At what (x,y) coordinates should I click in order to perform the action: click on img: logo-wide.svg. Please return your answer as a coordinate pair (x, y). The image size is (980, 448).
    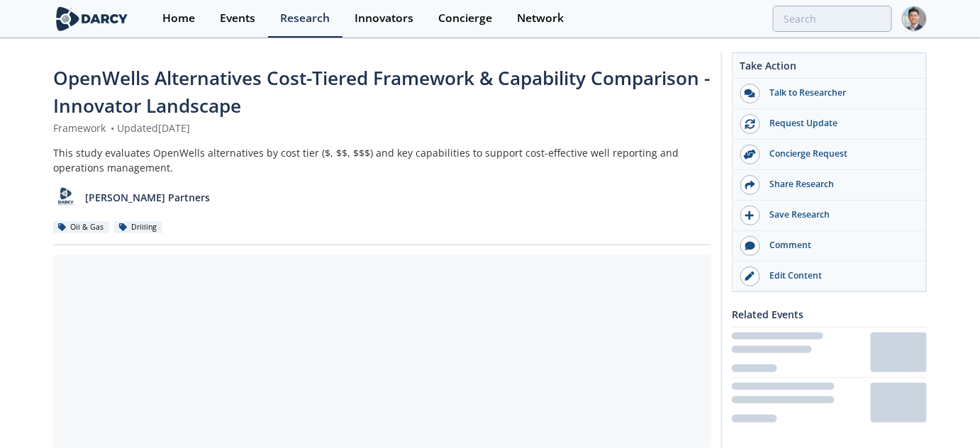
    Looking at the image, I should click on (91, 19).